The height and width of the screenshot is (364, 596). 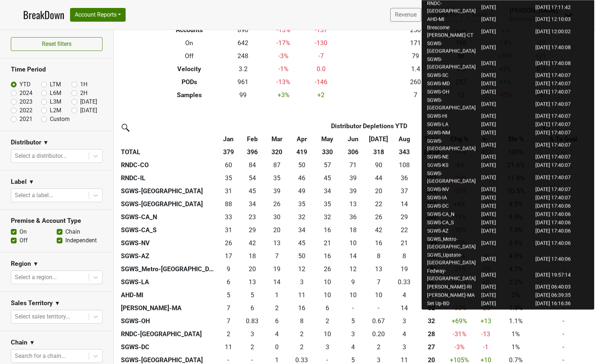 What do you see at coordinates (406, 15) in the screenshot?
I see `a: Revenue` at bounding box center [406, 15].